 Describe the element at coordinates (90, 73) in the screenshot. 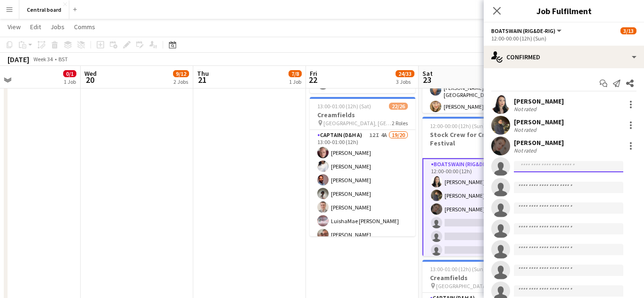

I see `span: Wed` at that location.